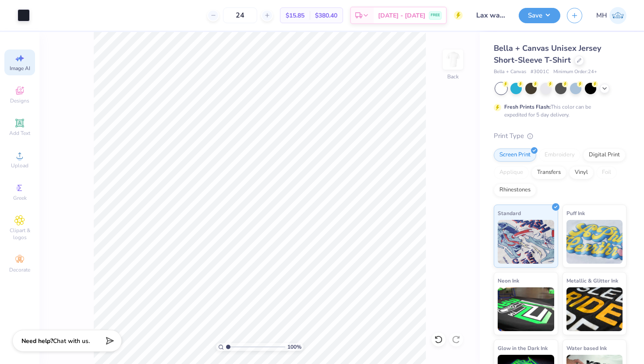  What do you see at coordinates (326, 15) in the screenshot?
I see `span: $380.40` at bounding box center [326, 15].